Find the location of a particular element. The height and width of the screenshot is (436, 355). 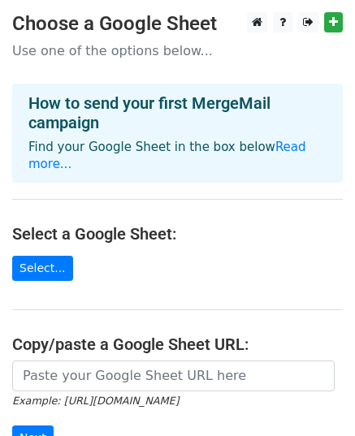

a: Read more... is located at coordinates (167, 155).